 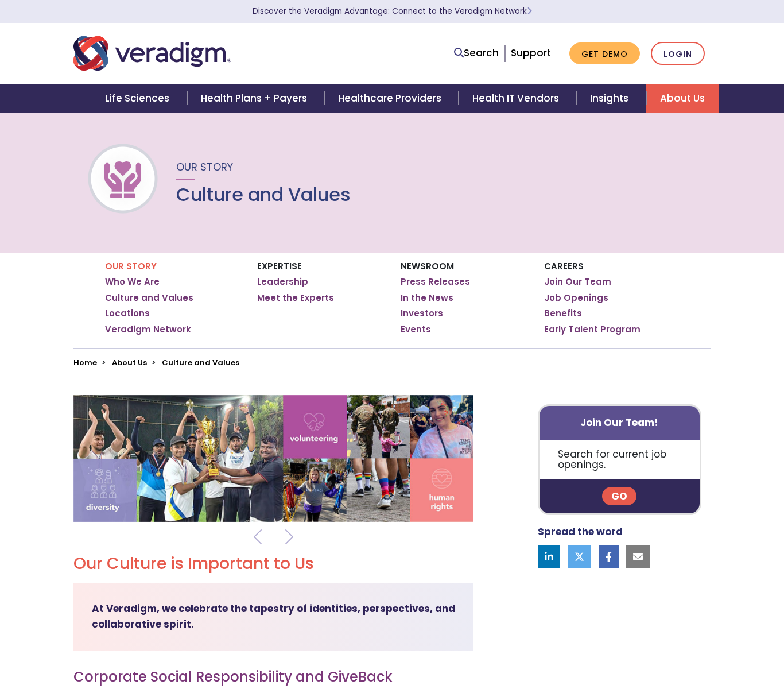 What do you see at coordinates (620, 496) in the screenshot?
I see `a: Go` at bounding box center [620, 496].